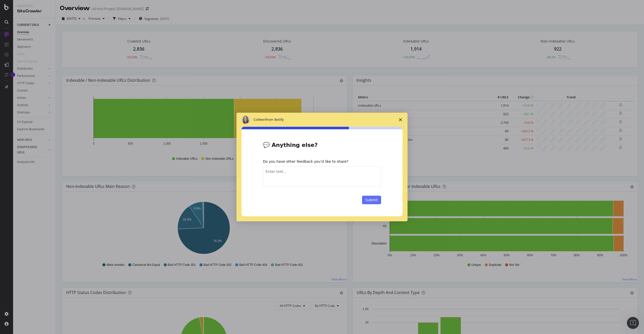  What do you see at coordinates (318, 162) in the screenshot?
I see `div: Do you have other feedback you’d like to share?` at bounding box center [318, 162].